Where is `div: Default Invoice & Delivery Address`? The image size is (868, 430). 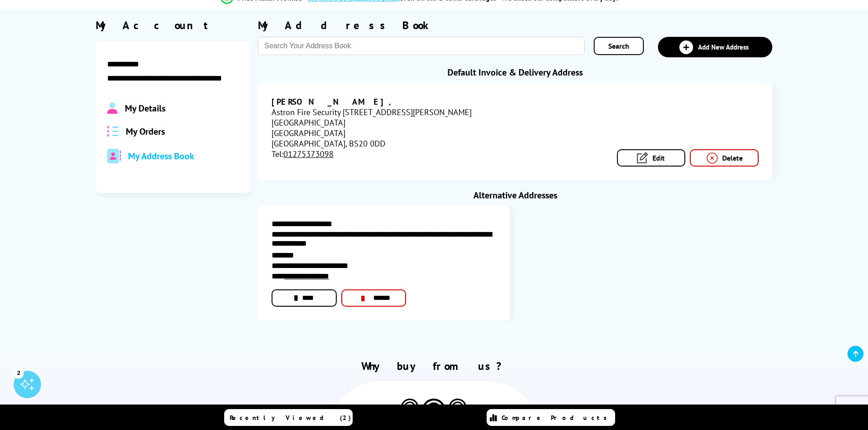 div: Default Invoice & Delivery Address is located at coordinates (515, 72).